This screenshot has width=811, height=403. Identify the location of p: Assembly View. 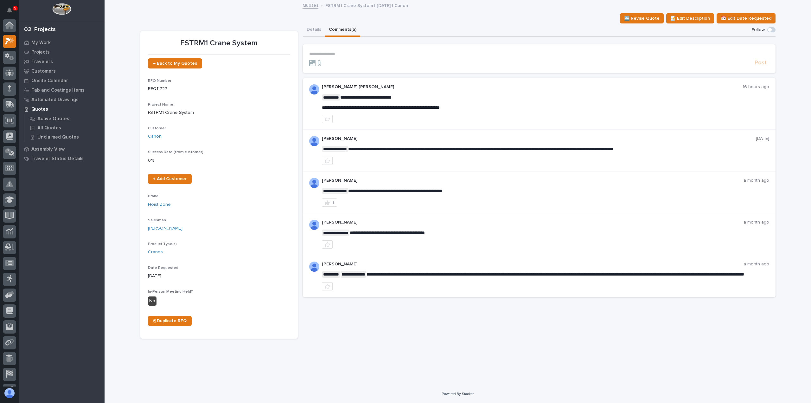
(48, 149).